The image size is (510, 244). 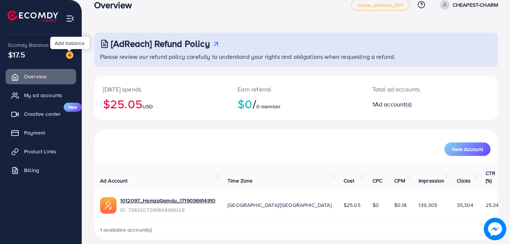 I want to click on span: Billing, so click(x=31, y=170).